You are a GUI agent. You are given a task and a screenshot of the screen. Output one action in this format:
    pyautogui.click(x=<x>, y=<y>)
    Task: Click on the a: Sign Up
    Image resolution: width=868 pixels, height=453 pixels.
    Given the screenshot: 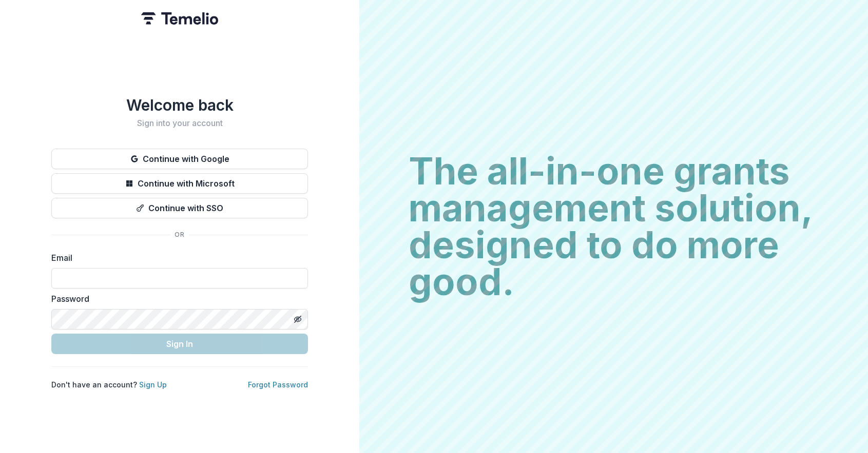 What is the action you would take?
    pyautogui.click(x=153, y=385)
    